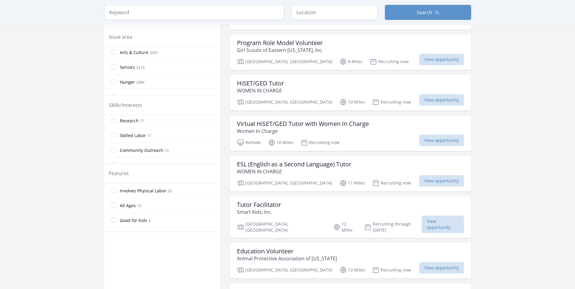  Describe the element at coordinates (139, 205) in the screenshot. I see `span: 19` at that location.